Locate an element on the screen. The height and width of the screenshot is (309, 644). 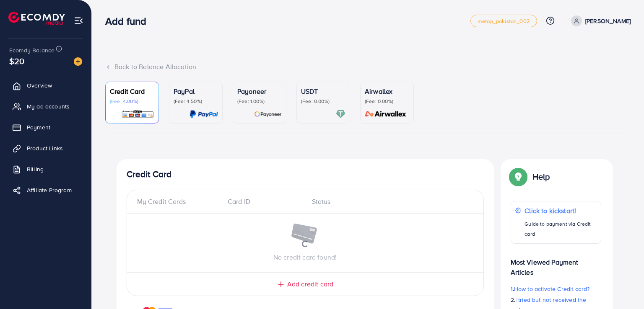
p: USDT is located at coordinates (323, 92).